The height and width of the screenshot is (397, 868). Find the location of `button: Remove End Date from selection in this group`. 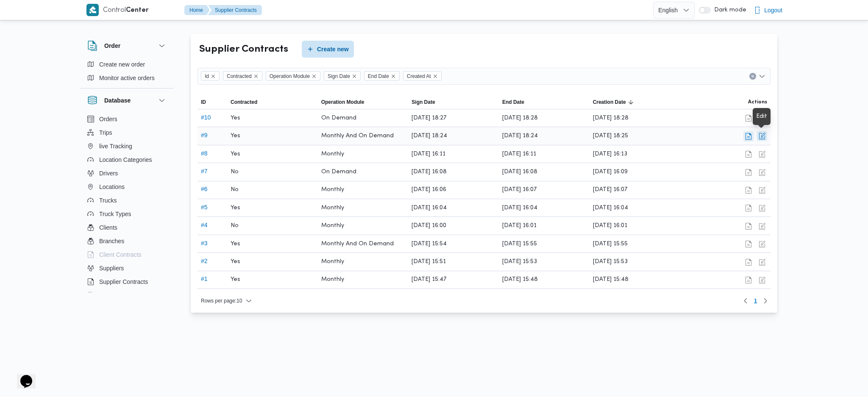

button: Remove End Date from selection in this group is located at coordinates (394, 76).